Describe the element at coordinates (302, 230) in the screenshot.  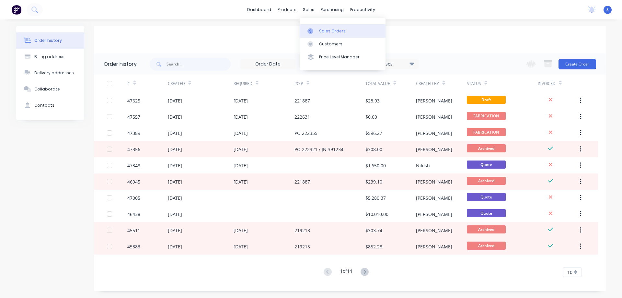
I see `div: 219213` at that location.